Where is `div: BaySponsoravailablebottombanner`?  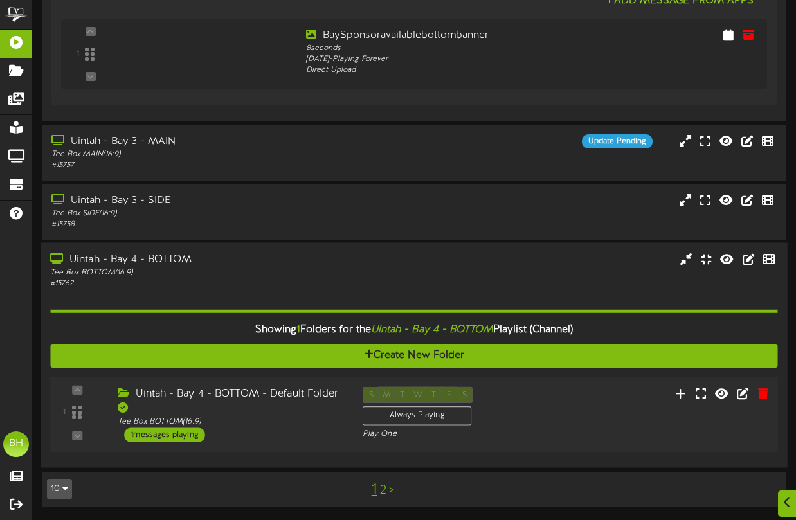
div: BaySponsoravailablebottombanner is located at coordinates (444, 35).